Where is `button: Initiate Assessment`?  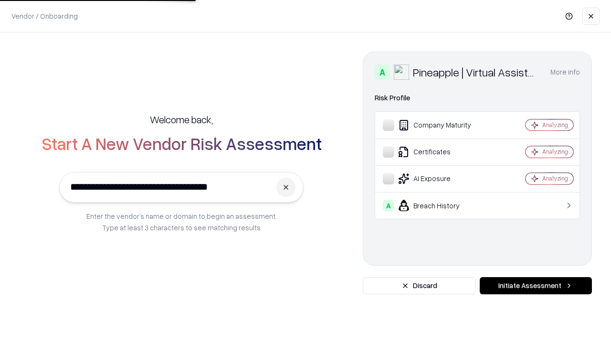
button: Initiate Assessment is located at coordinates (536, 286).